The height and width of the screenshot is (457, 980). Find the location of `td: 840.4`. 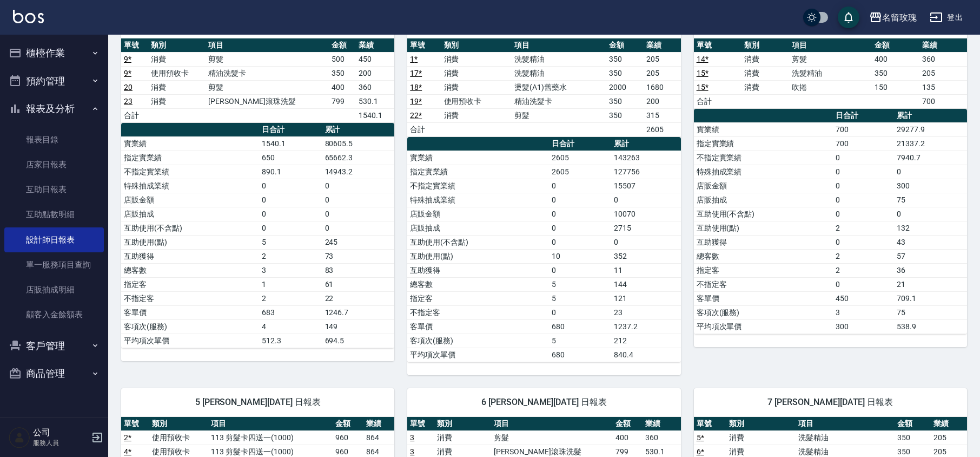

td: 840.4 is located at coordinates (646, 354).